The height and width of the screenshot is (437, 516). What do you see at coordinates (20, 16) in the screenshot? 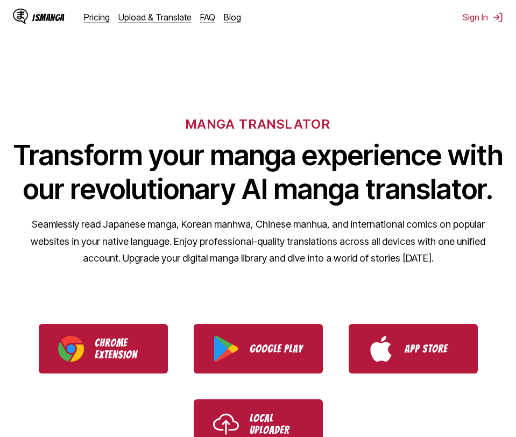
I see `img: IsManga Logo` at bounding box center [20, 16].